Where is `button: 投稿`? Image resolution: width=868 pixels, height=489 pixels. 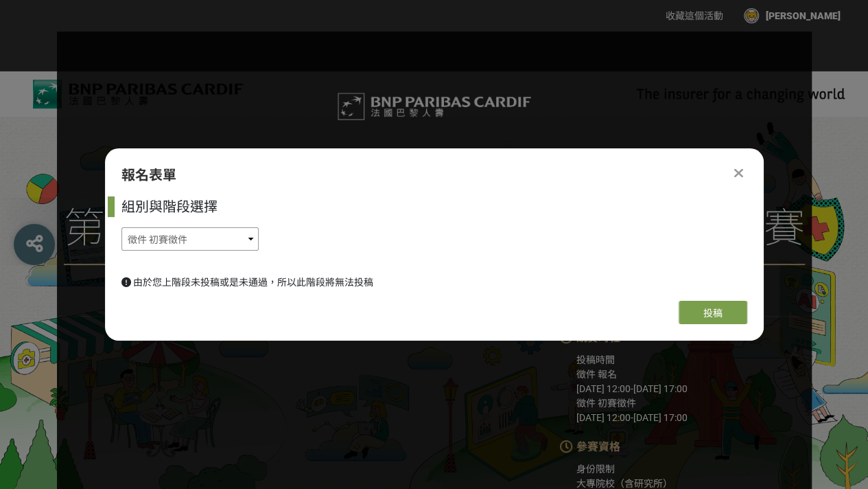
button: 投稿 is located at coordinates (714, 312).